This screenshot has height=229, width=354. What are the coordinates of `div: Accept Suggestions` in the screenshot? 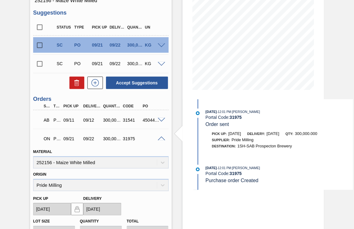 It's located at (136, 83).